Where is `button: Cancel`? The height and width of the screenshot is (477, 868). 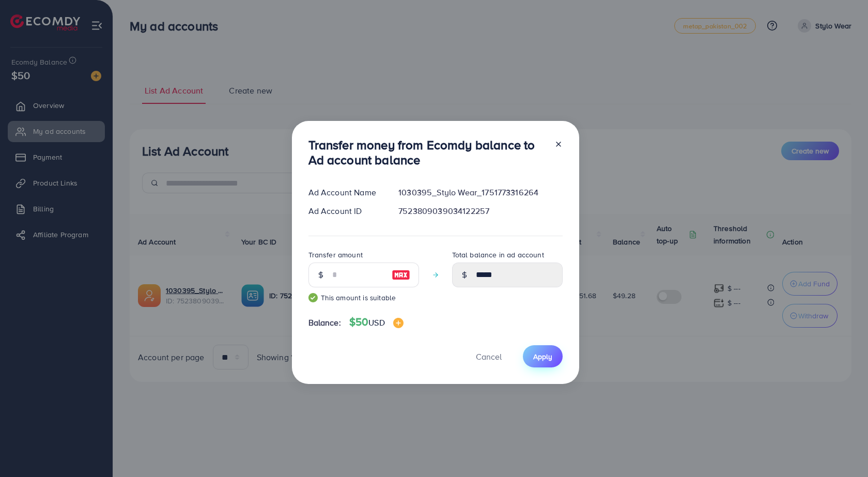
button: Cancel is located at coordinates (489, 356).